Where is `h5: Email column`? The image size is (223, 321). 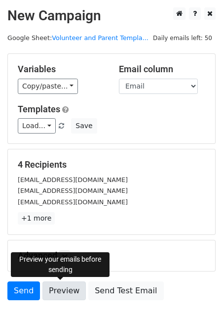 h5: Email column is located at coordinates (162, 69).